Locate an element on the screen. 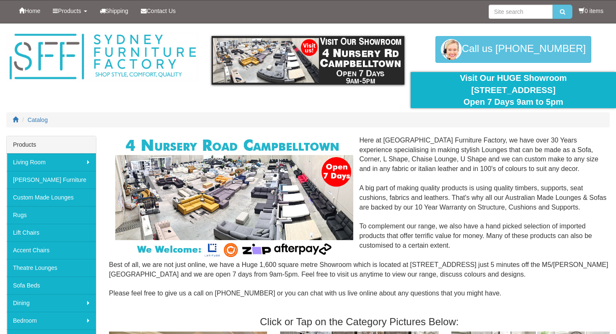 The image size is (616, 334). a: Accent Chairs is located at coordinates (51, 250).